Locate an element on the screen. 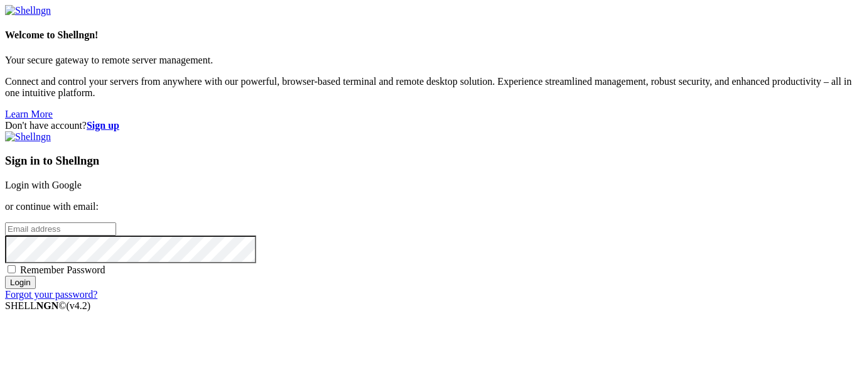 Image resolution: width=857 pixels, height=387 pixels. p: or continue with email: is located at coordinates (428, 207).